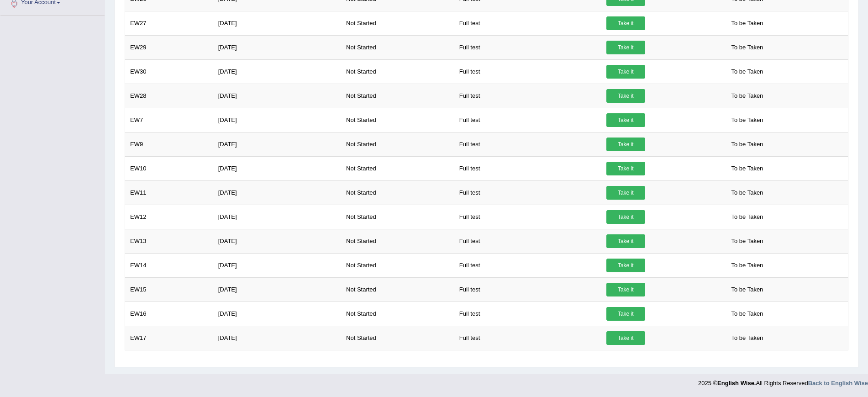 The height and width of the screenshot is (397, 868). What do you see at coordinates (169, 96) in the screenshot?
I see `td: EW28` at bounding box center [169, 96].